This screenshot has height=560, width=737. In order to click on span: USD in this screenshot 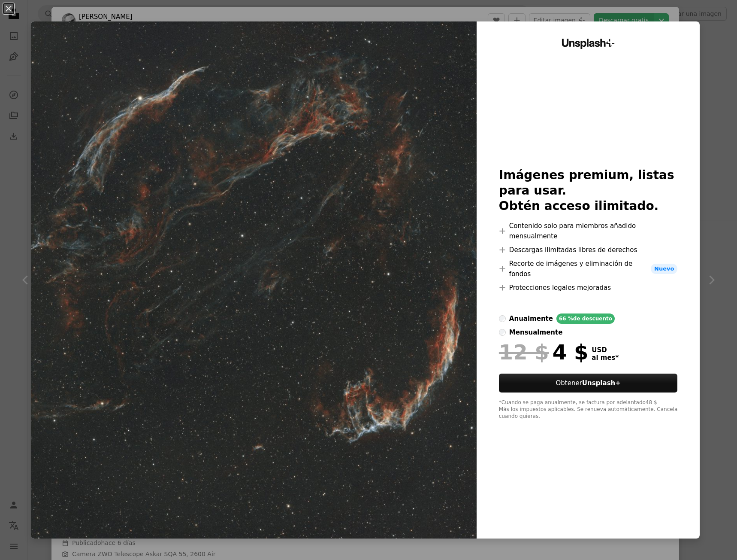, I will do `click(605, 350)`.